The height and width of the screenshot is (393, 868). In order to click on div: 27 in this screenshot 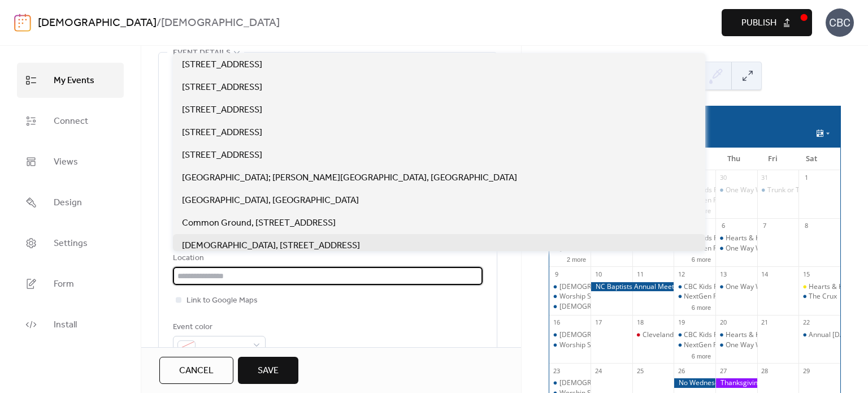, I will do `click(723, 371)`.